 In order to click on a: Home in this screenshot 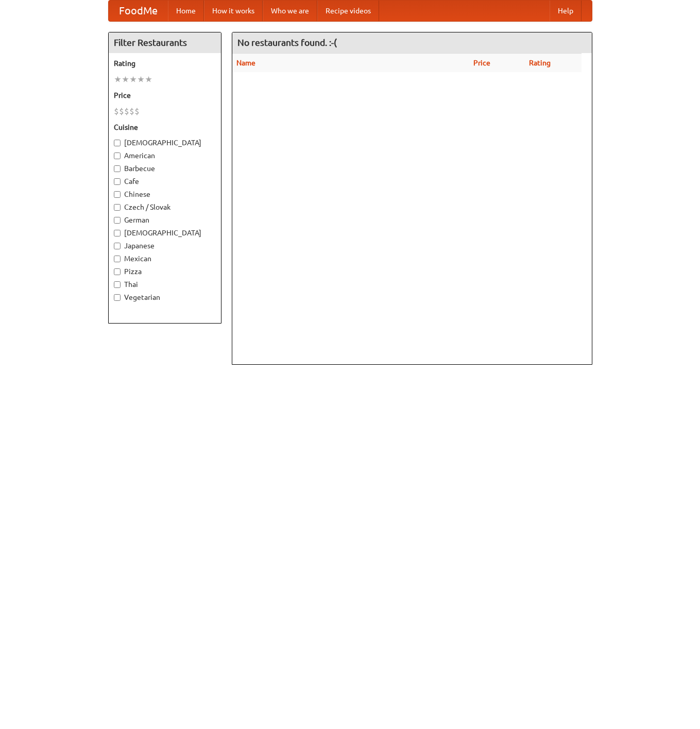, I will do `click(186, 10)`.